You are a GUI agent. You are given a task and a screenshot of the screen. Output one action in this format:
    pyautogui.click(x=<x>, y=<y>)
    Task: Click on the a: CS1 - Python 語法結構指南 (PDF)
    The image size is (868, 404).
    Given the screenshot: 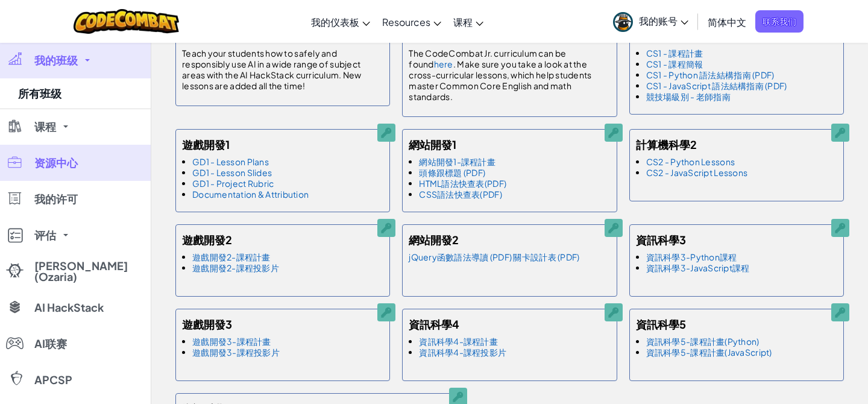 What is the action you would take?
    pyautogui.click(x=710, y=75)
    